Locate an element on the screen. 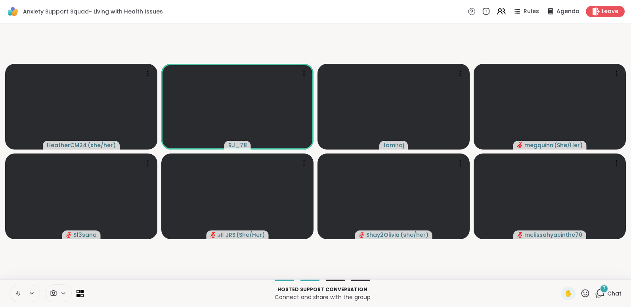 The width and height of the screenshot is (631, 307). span: Rules is located at coordinates (531, 11).